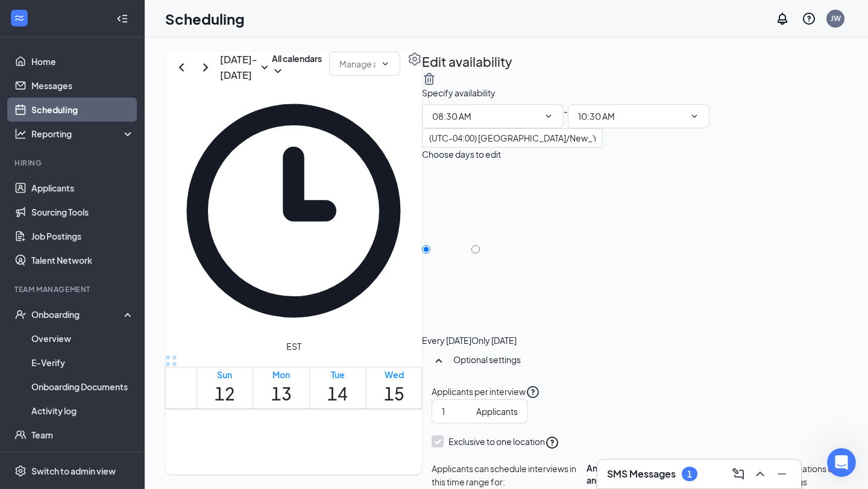 The height and width of the screenshot is (489, 868). I want to click on h1: 13, so click(281, 394).